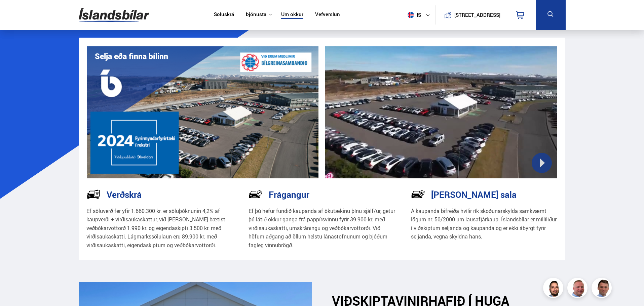 This screenshot has width=644, height=306. I want to click on img: tr5P-W3DuiFaO7aO.svg, so click(94, 194).